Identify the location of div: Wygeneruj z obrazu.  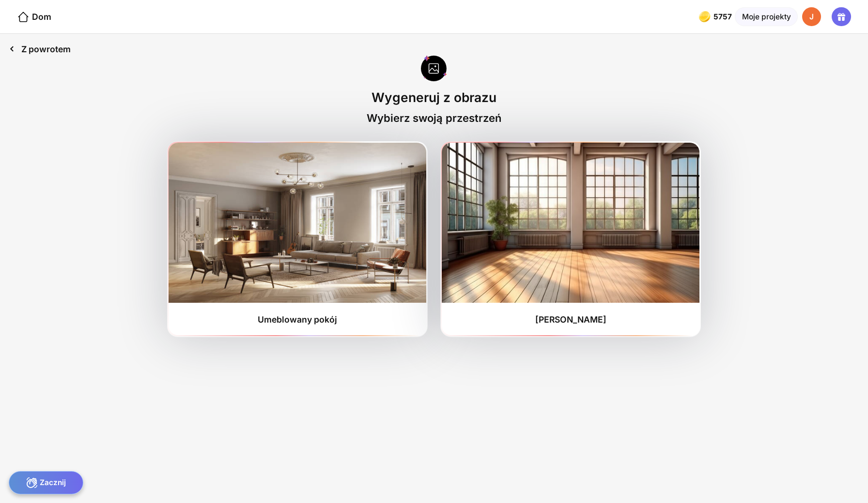
(434, 97).